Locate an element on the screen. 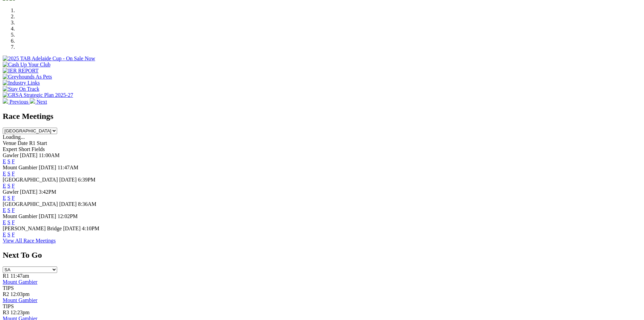  span: Previous is located at coordinates (19, 102).